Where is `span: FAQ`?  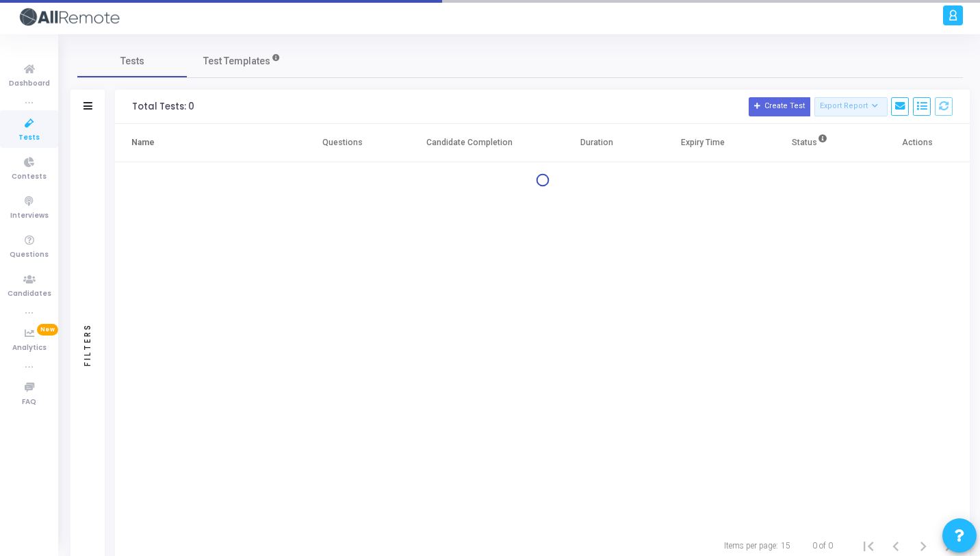
span: FAQ is located at coordinates (29, 402).